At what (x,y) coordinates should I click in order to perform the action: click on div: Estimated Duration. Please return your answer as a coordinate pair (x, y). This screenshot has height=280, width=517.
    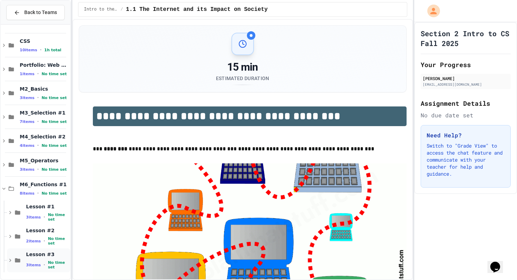
    Looking at the image, I should click on (243, 78).